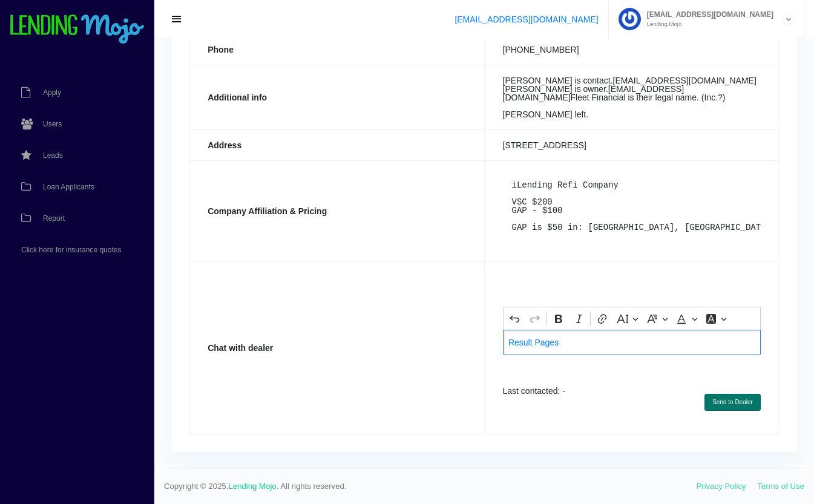  I want to click on th: Phone, so click(336, 49).